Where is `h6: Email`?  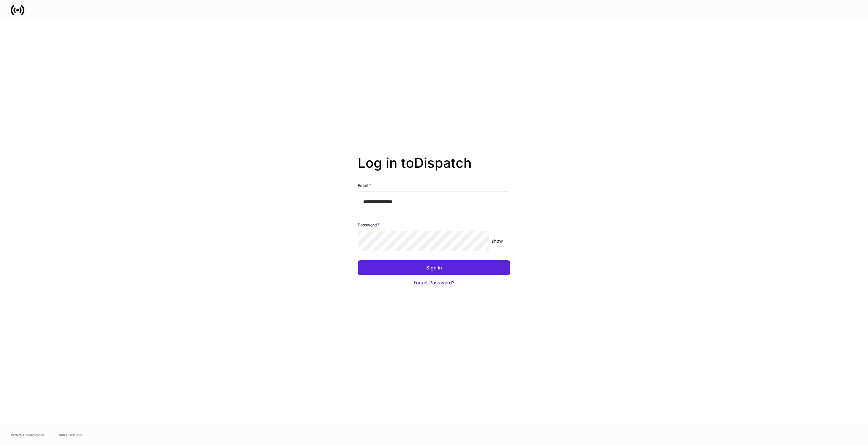
h6: Email is located at coordinates (365, 186).